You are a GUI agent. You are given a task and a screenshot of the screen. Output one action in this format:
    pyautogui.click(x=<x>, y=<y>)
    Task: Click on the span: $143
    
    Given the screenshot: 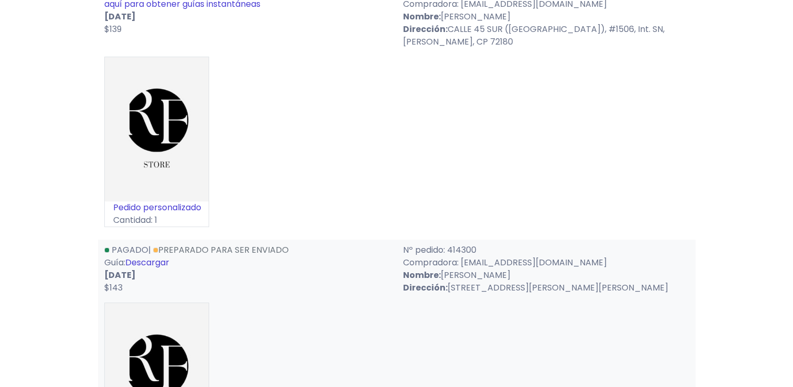 What is the action you would take?
    pyautogui.click(x=113, y=287)
    